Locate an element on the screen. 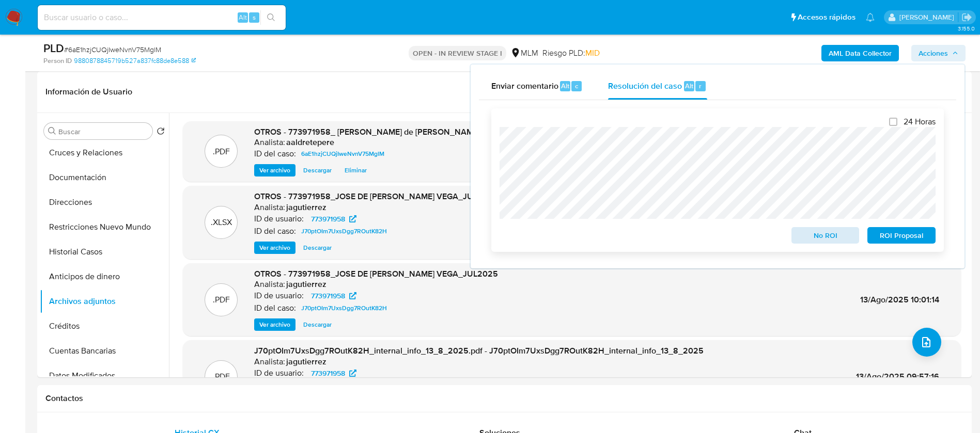 The height and width of the screenshot is (433, 980). input: Buscar is located at coordinates (103, 131).